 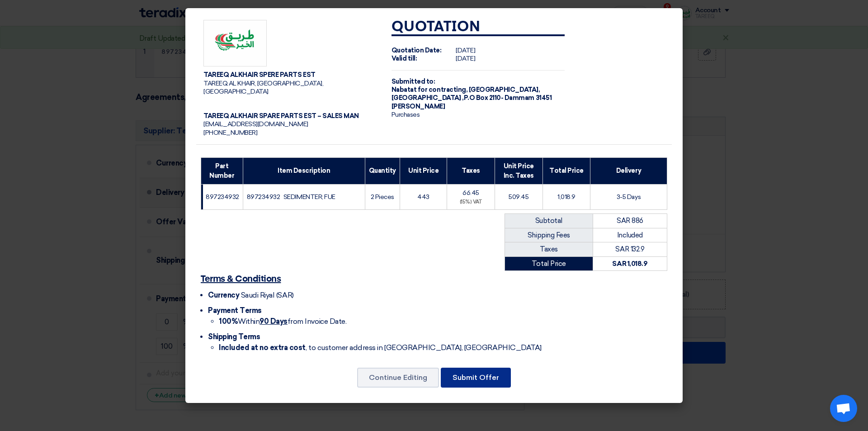 I want to click on td: Total Price, so click(x=549, y=264).